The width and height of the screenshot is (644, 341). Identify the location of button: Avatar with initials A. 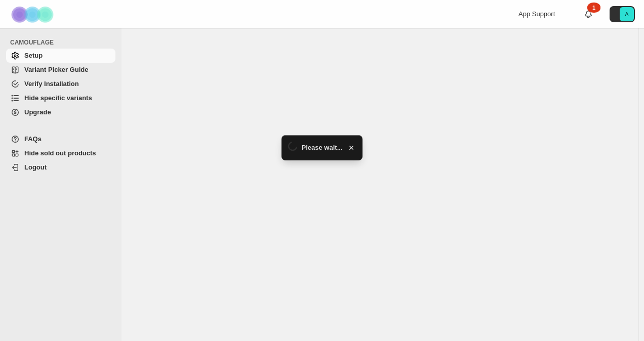
(622, 14).